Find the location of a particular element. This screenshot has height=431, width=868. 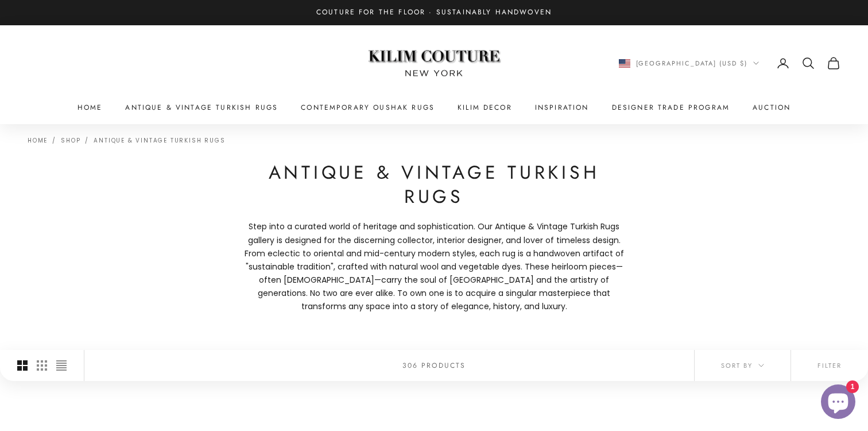

summary: Kilim Decor is located at coordinates (485, 107).